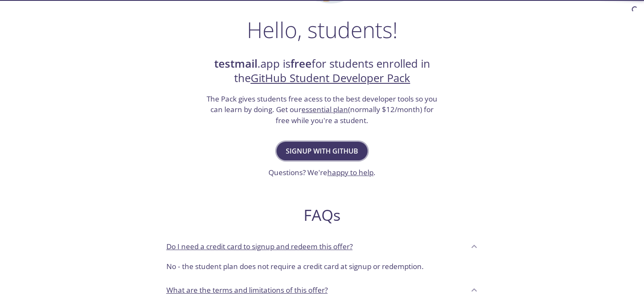 This screenshot has height=294, width=644. Describe the element at coordinates (322, 109) in the screenshot. I see `h3: The Pack gives students free acess to the best developer tools so you can learn by doing. Get our...` at that location.